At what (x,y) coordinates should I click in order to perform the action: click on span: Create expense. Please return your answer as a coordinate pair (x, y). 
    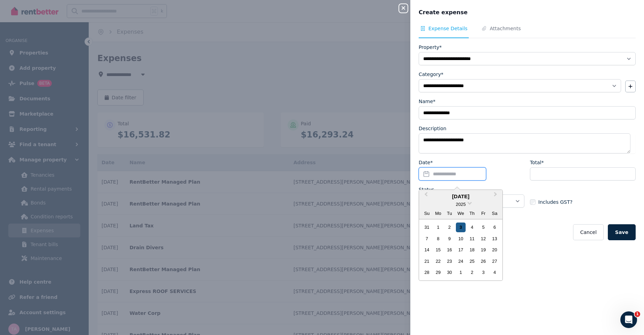
    Looking at the image, I should click on (443, 13).